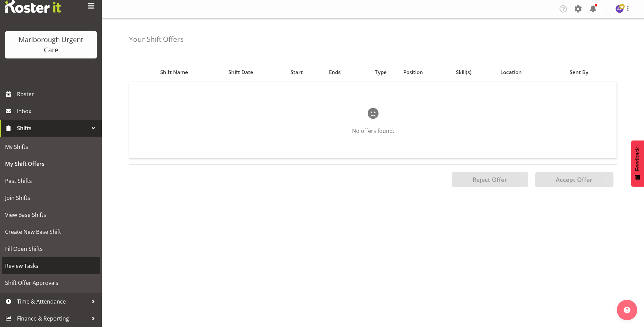 The width and height of the screenshot is (644, 327). I want to click on div: Marlborough Urgent Care, so click(51, 45).